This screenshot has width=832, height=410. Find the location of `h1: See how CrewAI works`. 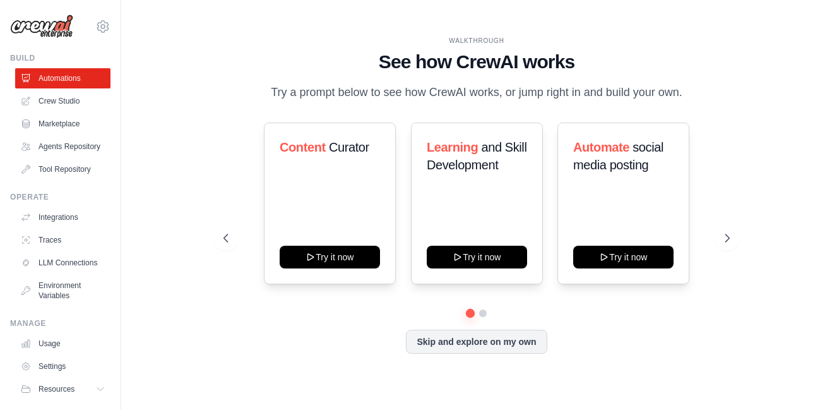

h1: See how CrewAI works is located at coordinates (477, 62).